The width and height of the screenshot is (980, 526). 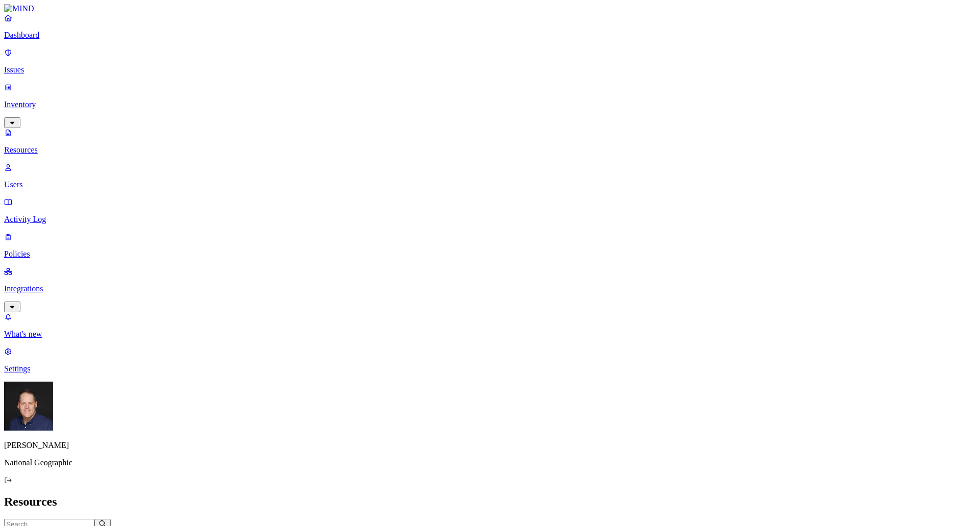 I want to click on a: Dashboard, so click(x=490, y=27).